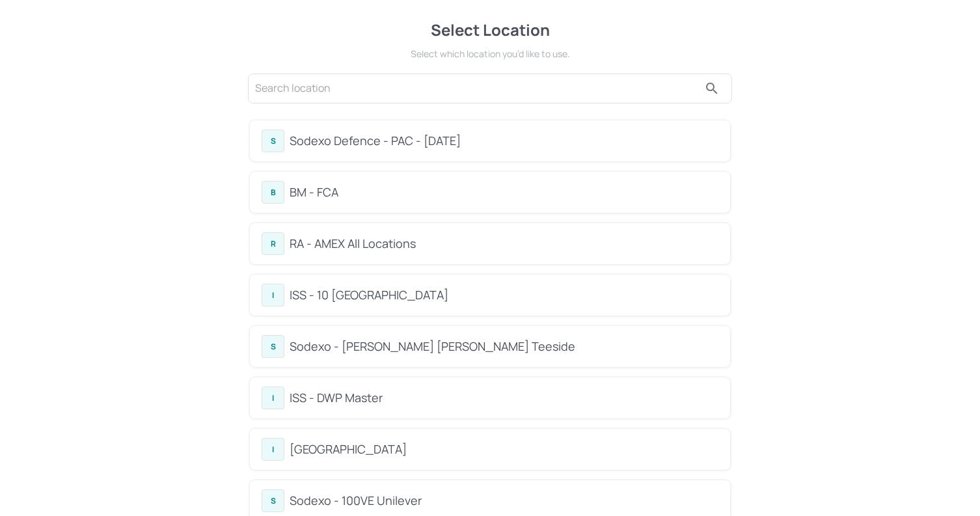 This screenshot has height=516, width=980. What do you see at coordinates (490, 30) in the screenshot?
I see `div: Select Location` at bounding box center [490, 30].